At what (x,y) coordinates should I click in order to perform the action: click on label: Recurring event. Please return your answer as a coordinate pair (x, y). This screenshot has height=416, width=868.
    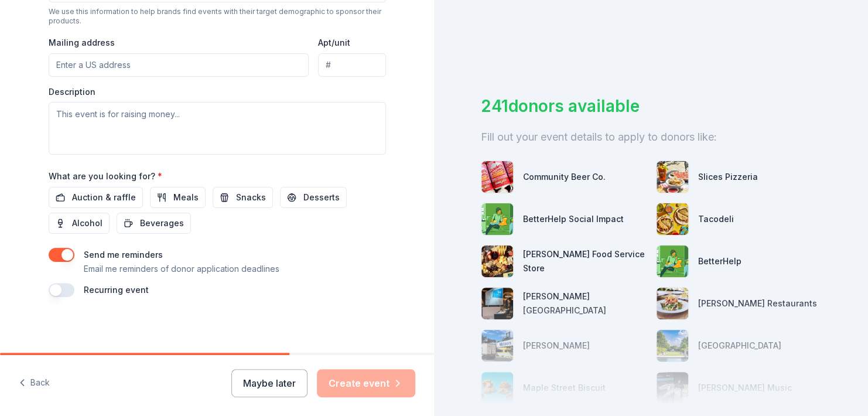
    Looking at the image, I should click on (116, 289).